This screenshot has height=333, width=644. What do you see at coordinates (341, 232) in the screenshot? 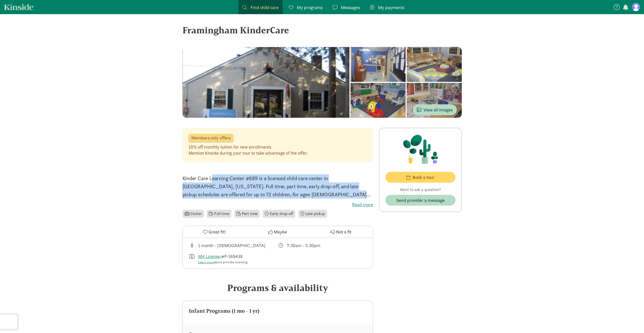
I see `button: Not a fit` at bounding box center [341, 232].